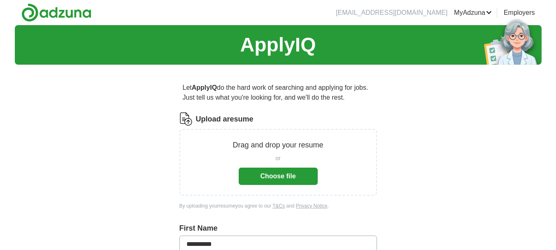 The height and width of the screenshot is (250, 556). Describe the element at coordinates (279, 206) in the screenshot. I see `a: T&Cs` at that location.